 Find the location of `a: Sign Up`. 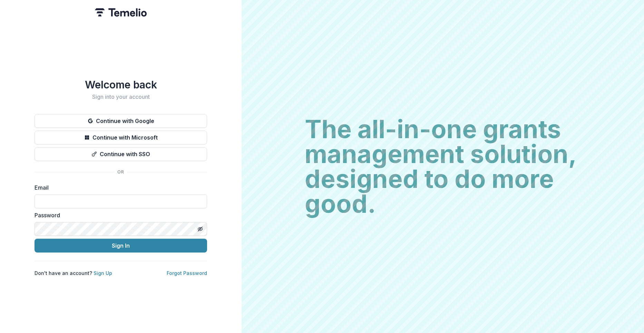

a: Sign Up is located at coordinates (103, 273).